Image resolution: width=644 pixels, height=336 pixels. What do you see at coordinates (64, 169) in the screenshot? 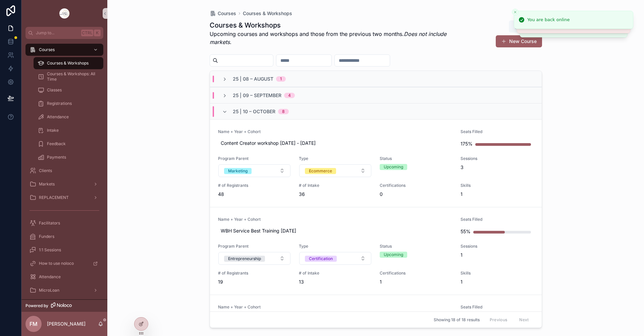
I see `div: scrollable content` at bounding box center [64, 169].